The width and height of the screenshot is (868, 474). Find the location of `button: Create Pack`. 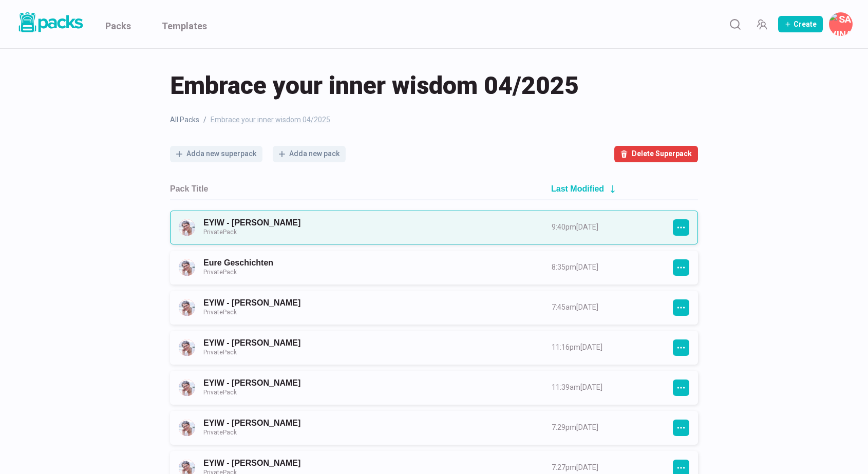

button: Create Pack is located at coordinates (800, 24).